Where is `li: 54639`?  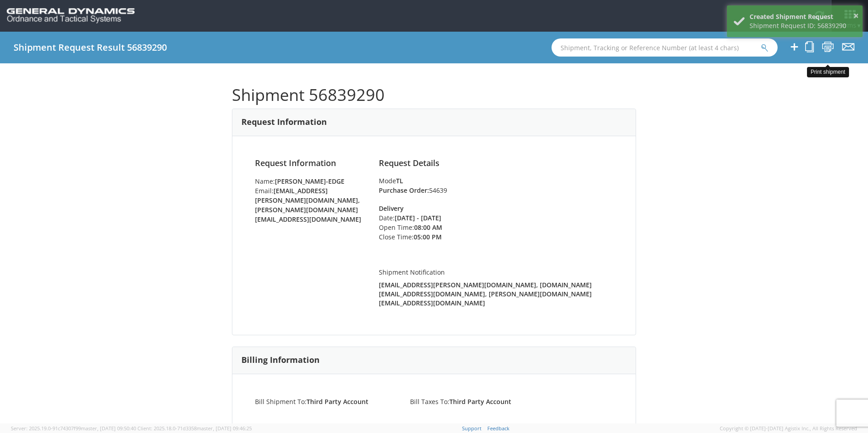 li: 54639 is located at coordinates (496, 190).